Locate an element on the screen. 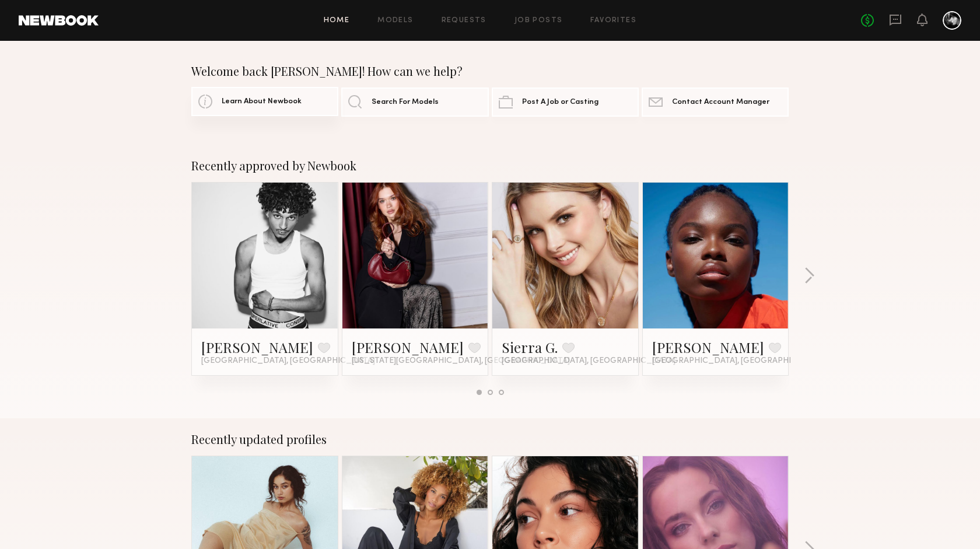 This screenshot has width=980, height=549. span: Contact Account Manager is located at coordinates (721, 102).